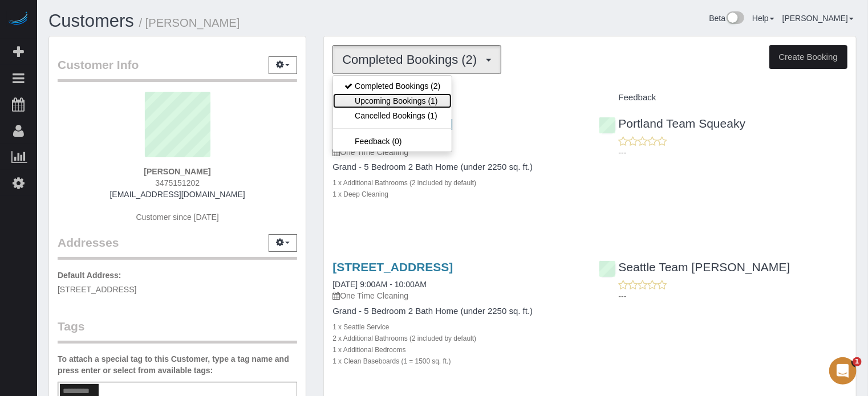 The height and width of the screenshot is (396, 868). I want to click on a: Automaid Logo, so click(18, 20).